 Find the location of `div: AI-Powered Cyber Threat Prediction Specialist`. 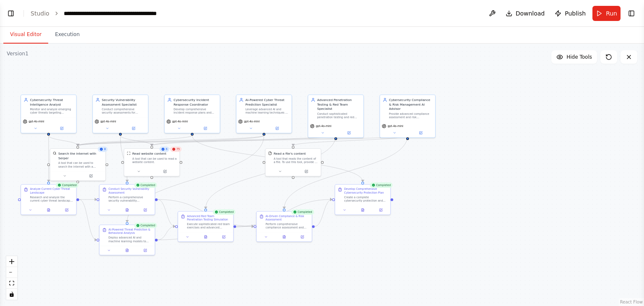

div: AI-Powered Cyber Threat Prediction Specialist is located at coordinates (267, 102).